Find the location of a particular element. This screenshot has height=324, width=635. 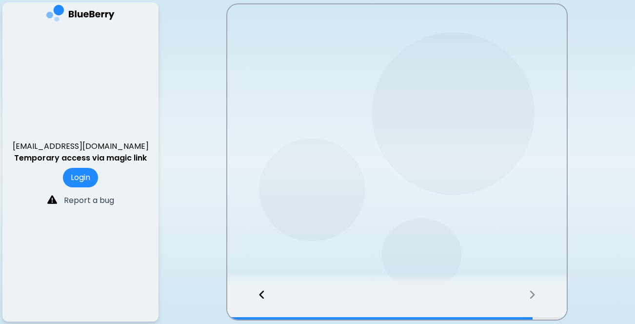

a: Login is located at coordinates (80, 177).